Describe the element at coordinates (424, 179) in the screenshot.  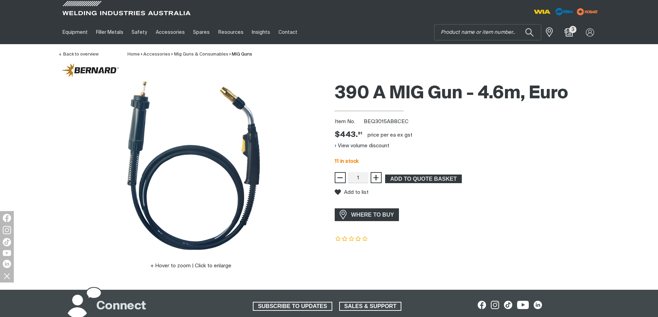
I see `button: Add 390 A MIG Gun - 4.6m, Euro to the shopping cart` at that location.